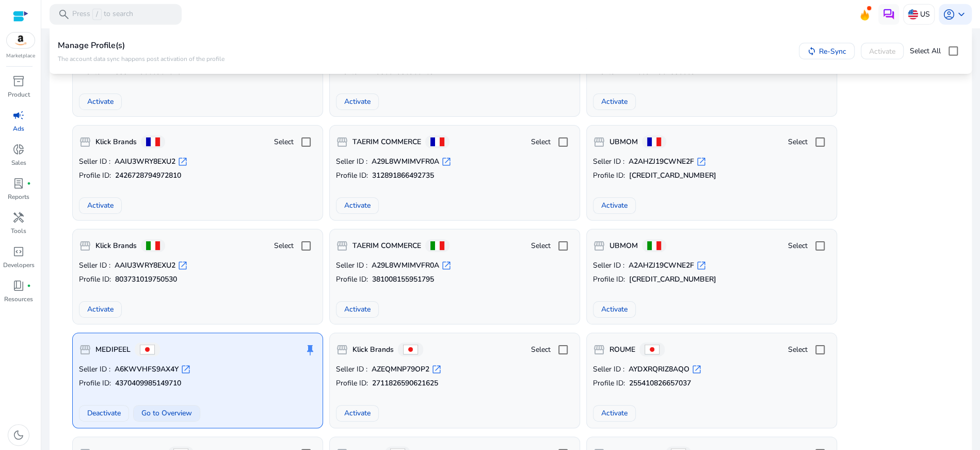 This screenshot has height=450, width=980. What do you see at coordinates (405, 265) in the screenshot?
I see `b: A29L8WMIMVFR0A` at bounding box center [405, 265].